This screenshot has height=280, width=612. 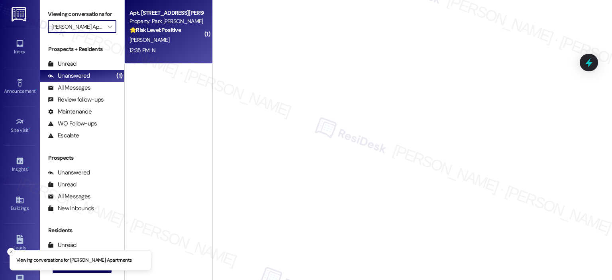 I want to click on a: Site Visit •, so click(x=20, y=126).